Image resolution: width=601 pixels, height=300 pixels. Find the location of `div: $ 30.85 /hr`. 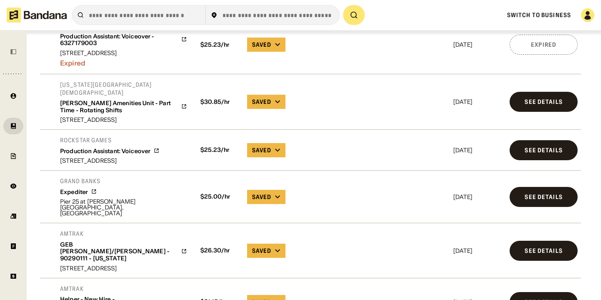

div: $ 30.85 /hr is located at coordinates (219, 102).